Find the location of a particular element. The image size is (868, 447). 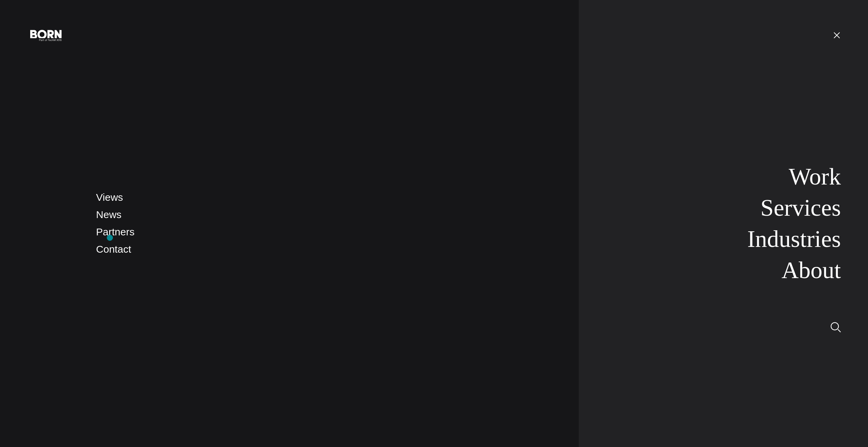

img: Search is located at coordinates (836, 328).